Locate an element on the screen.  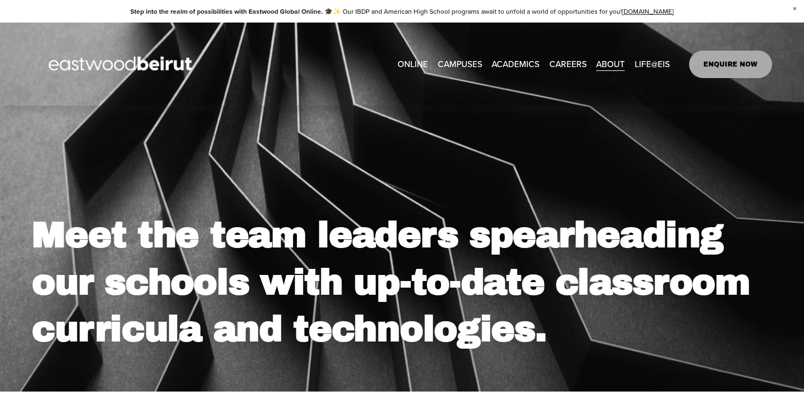
a: ENQUIRE NOW is located at coordinates (730, 64).